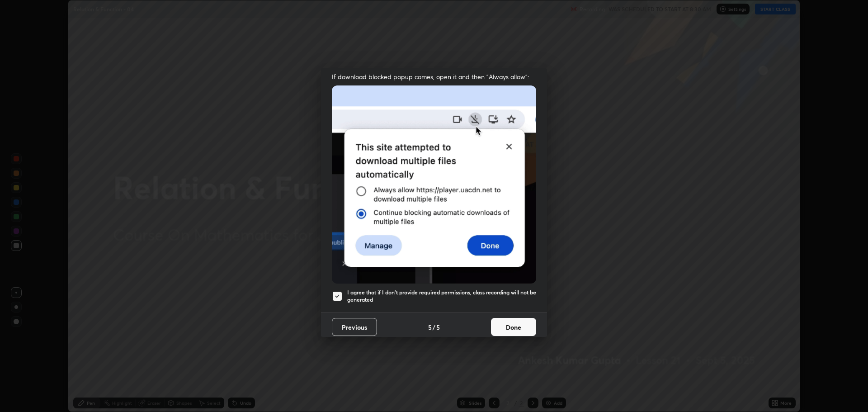 The height and width of the screenshot is (412, 868). I want to click on span: If download blocked popup comes, open it and then "Always allow":, so click(434, 77).